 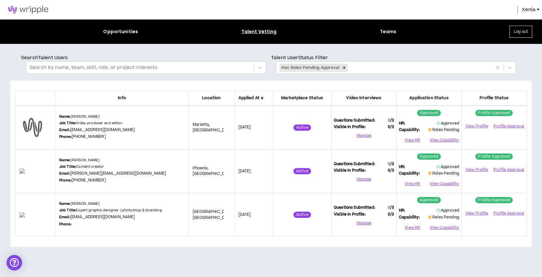 What do you see at coordinates (388, 32) in the screenshot?
I see `div: Teams` at bounding box center [388, 32].